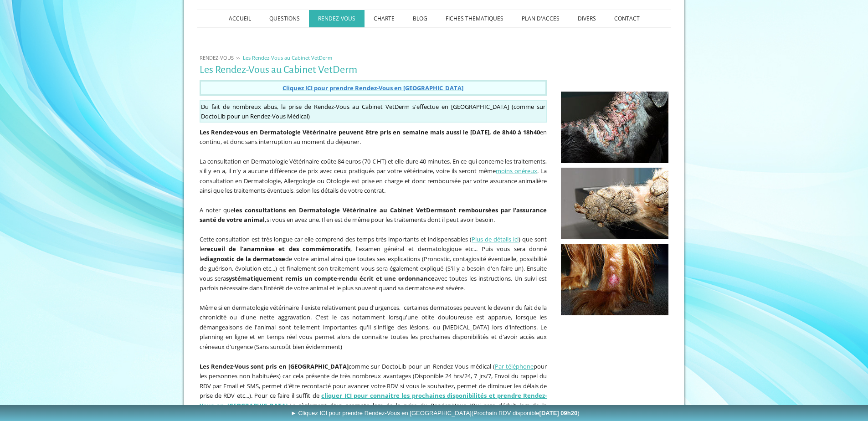 This screenshot has width=868, height=421. I want to click on span: A noter que, so click(217, 210).